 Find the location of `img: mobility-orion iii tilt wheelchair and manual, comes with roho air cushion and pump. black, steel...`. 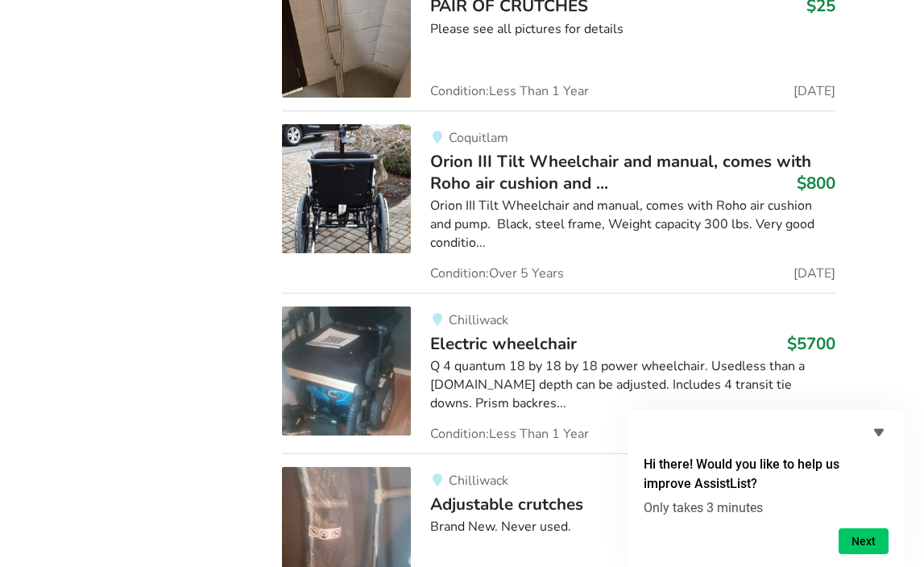

img: mobility-orion iii tilt wheelchair and manual, comes with roho air cushion and pump. black, steel... is located at coordinates (347, 188).